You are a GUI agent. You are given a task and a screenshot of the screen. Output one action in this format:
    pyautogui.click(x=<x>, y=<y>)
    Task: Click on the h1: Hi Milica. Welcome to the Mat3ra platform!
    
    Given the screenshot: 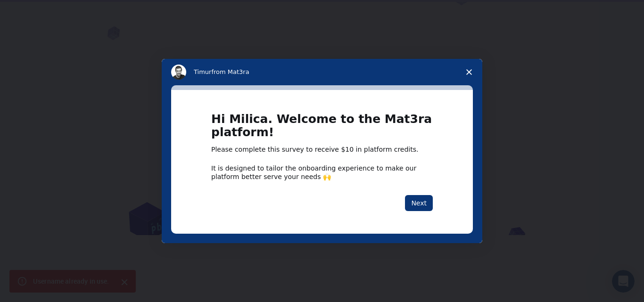 What is the action you would take?
    pyautogui.click(x=322, y=128)
    